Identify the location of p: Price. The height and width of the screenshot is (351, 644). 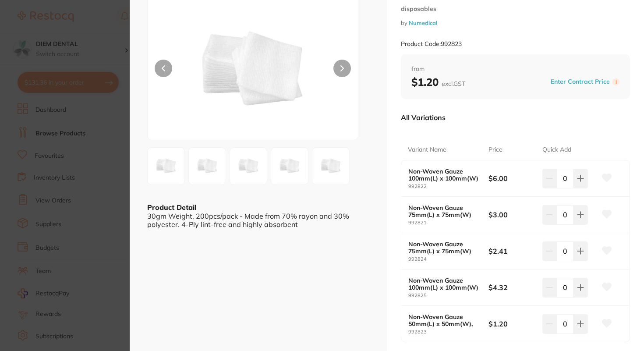
(496, 150).